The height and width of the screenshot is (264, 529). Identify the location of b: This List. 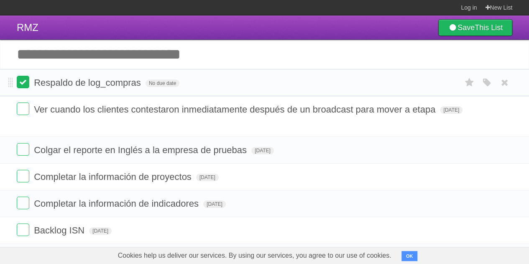
(488, 28).